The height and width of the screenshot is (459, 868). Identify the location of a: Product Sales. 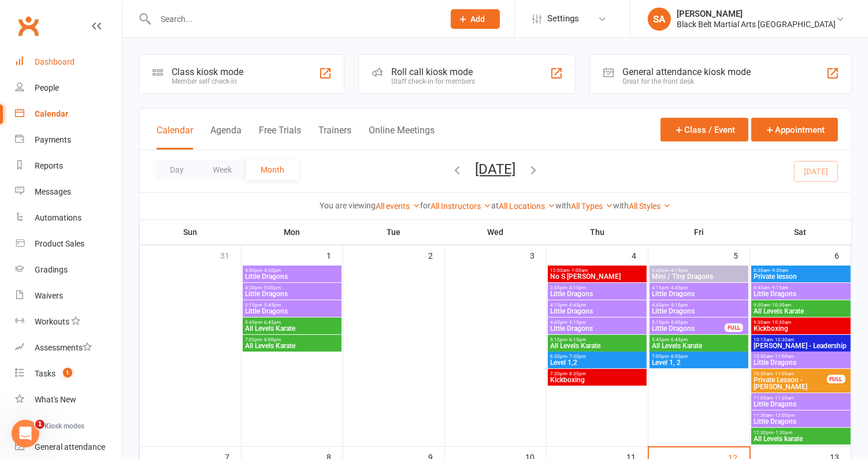
(68, 244).